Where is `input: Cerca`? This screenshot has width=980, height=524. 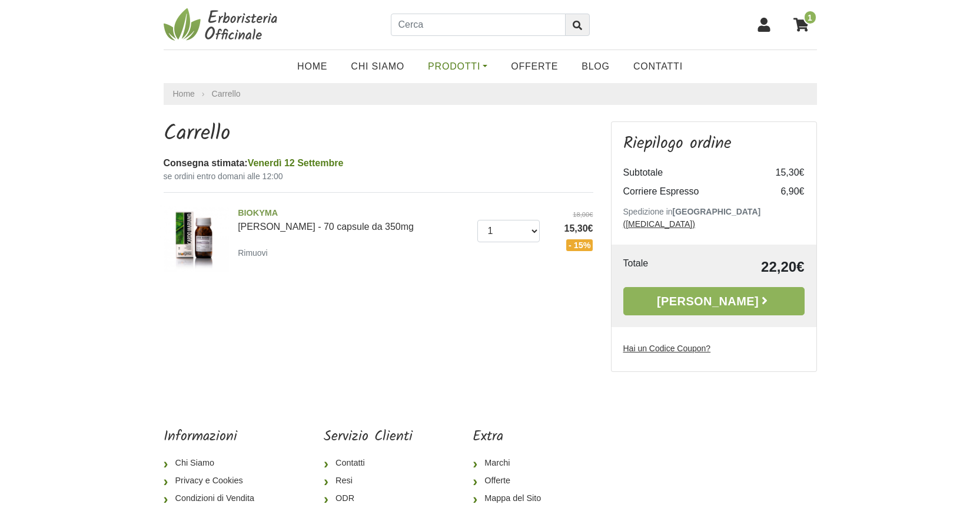 input: Cerca is located at coordinates (478, 25).